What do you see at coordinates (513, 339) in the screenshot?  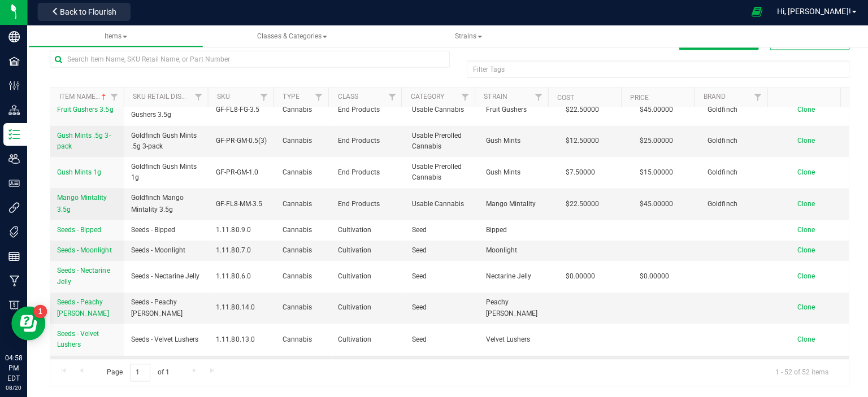 I see `span: Velvet Lushers` at bounding box center [513, 339].